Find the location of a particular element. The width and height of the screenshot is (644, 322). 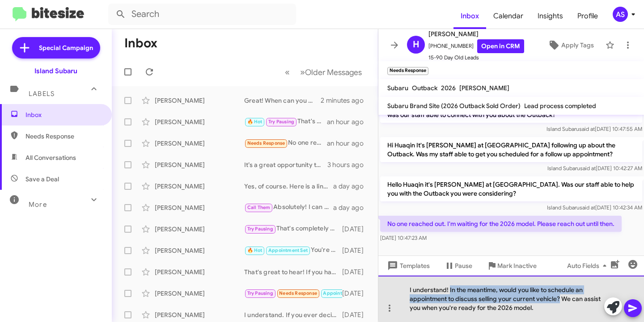

div: 2 minutes ago is located at coordinates (346, 101).